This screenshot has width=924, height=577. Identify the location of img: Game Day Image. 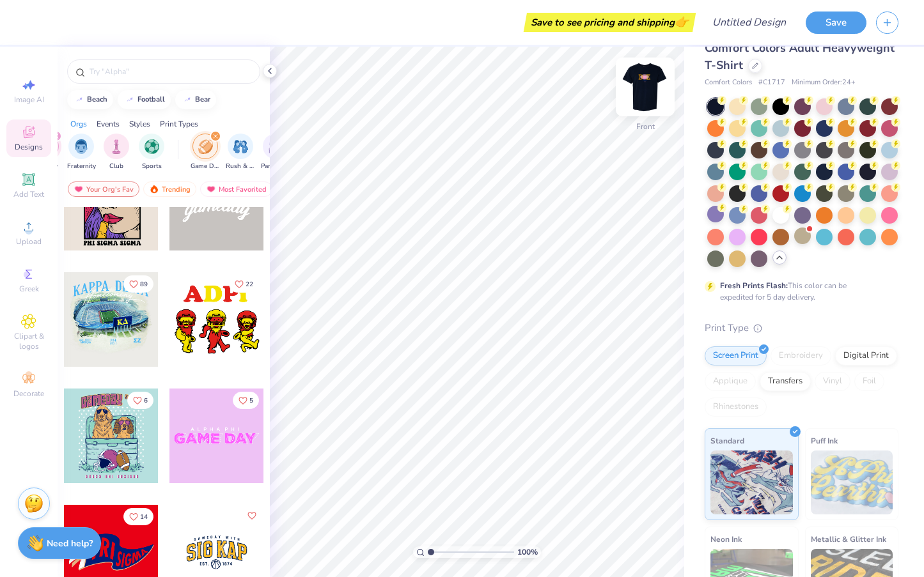
(205, 146).